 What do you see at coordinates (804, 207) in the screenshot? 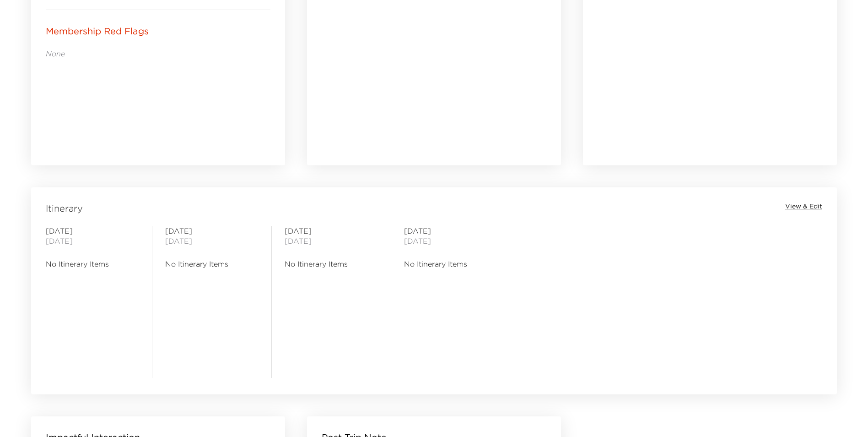
I see `span: View & Edit` at bounding box center [804, 207].